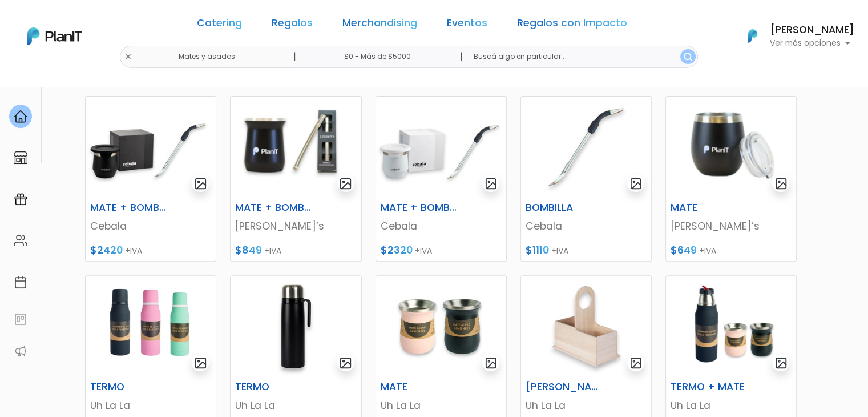 Image resolution: width=868 pixels, height=417 pixels. I want to click on img: campaigns-02234683943229c281be62815700db0a1741e53638e28bf9629b52c665b00959.svg, so click(20, 199).